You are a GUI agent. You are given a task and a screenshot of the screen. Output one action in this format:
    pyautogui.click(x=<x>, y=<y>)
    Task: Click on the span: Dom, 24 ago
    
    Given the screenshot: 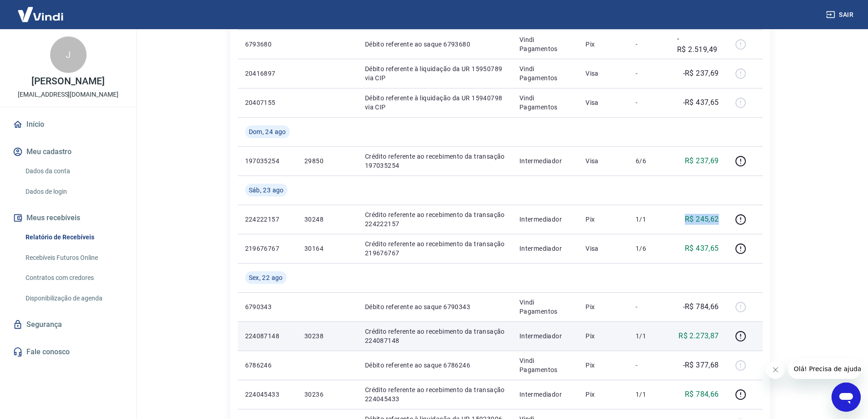 What is the action you would take?
    pyautogui.click(x=267, y=132)
    